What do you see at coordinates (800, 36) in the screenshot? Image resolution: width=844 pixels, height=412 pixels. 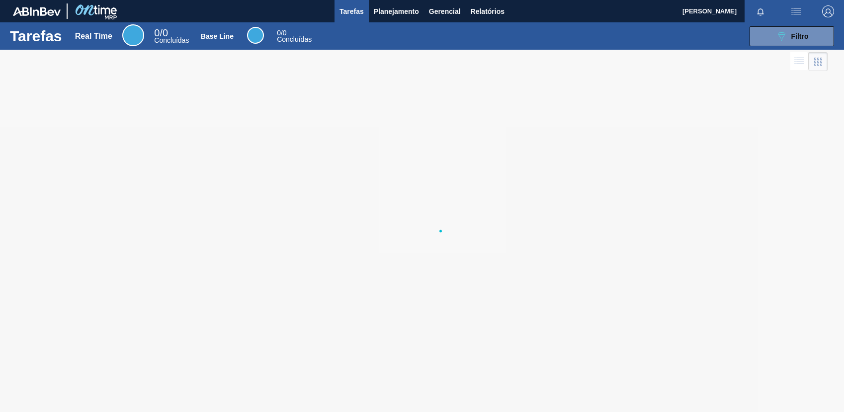 I see `span: Filtro` at bounding box center [800, 36].